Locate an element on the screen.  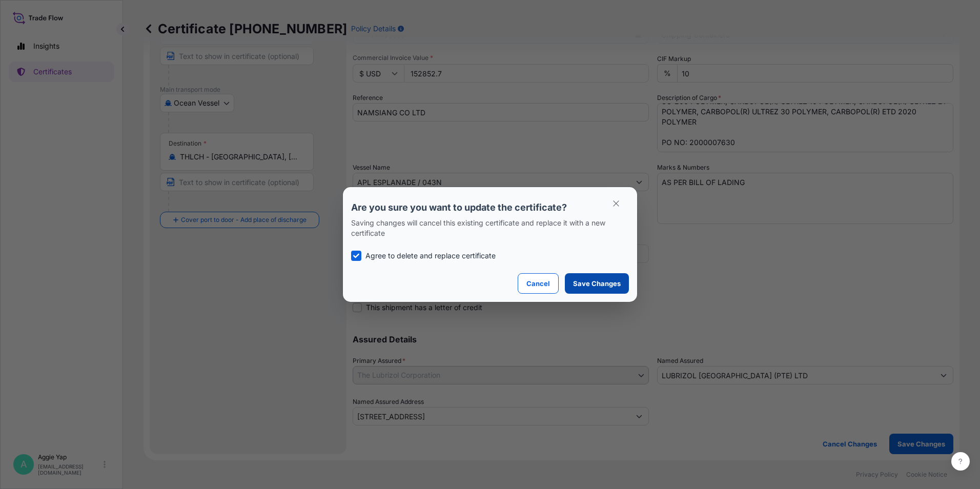
button: Save Changes is located at coordinates (597, 284).